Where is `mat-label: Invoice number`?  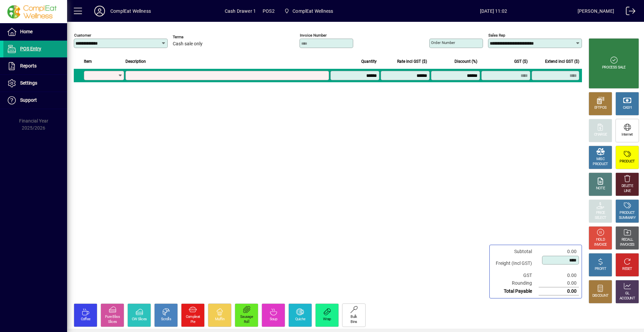
mat-label: Invoice number is located at coordinates (314, 35).